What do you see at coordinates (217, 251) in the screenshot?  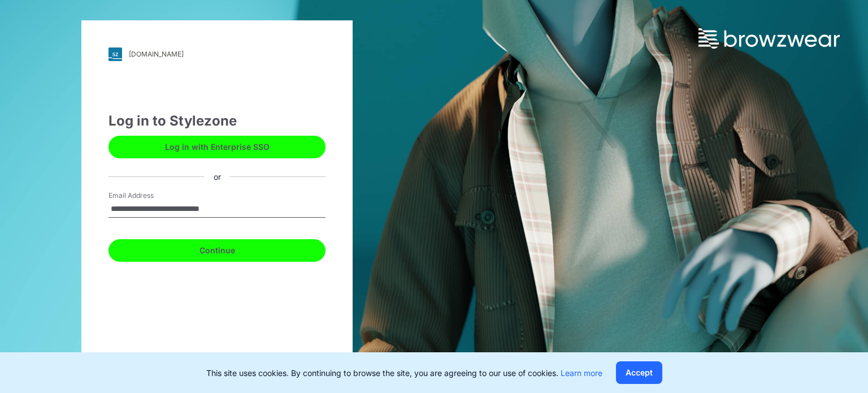 I see `button: Continue` at bounding box center [217, 251].